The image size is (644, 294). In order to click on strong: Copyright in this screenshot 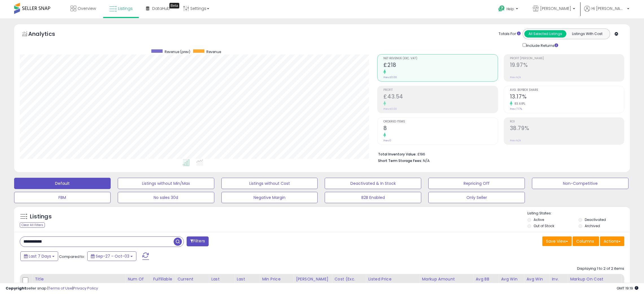, I will do `click(16, 288)`.